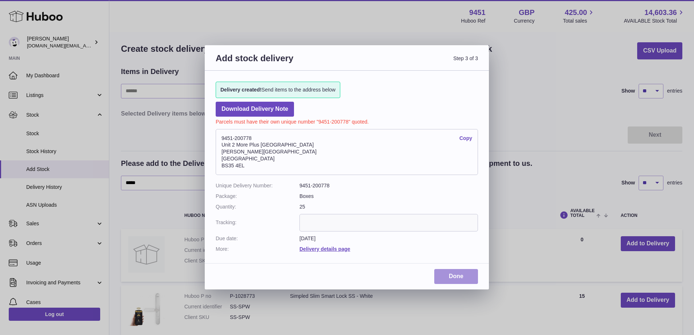 This screenshot has height=335, width=694. What do you see at coordinates (257, 206) in the screenshot?
I see `dt: Quantity:` at bounding box center [257, 206].